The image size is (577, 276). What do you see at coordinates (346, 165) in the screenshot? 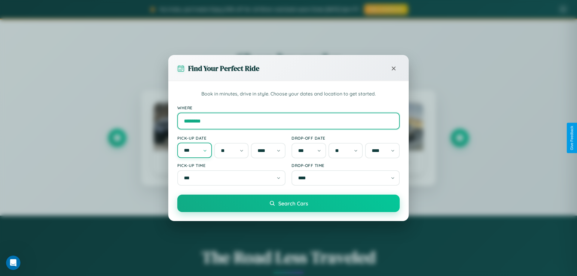
I see `label: Drop-off Time` at bounding box center [346, 165].